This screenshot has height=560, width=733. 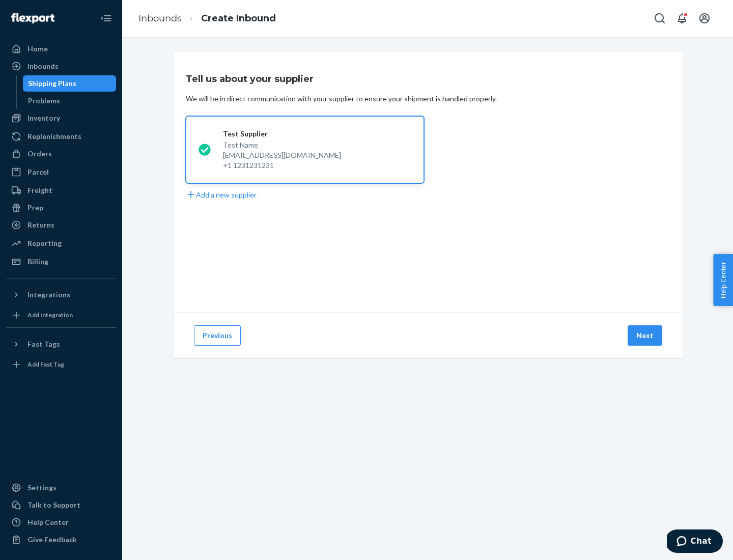 I want to click on ol: breadcrumbs, so click(x=207, y=18).